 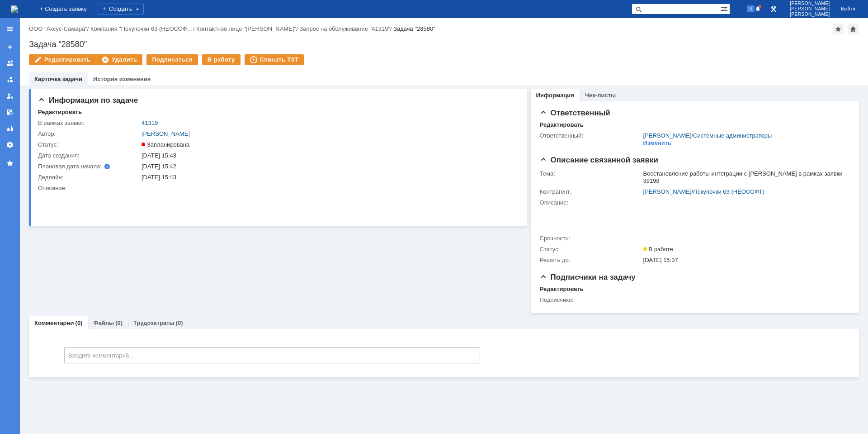 What do you see at coordinates (10, 112) in the screenshot?
I see `a: Мои согласования` at bounding box center [10, 112].